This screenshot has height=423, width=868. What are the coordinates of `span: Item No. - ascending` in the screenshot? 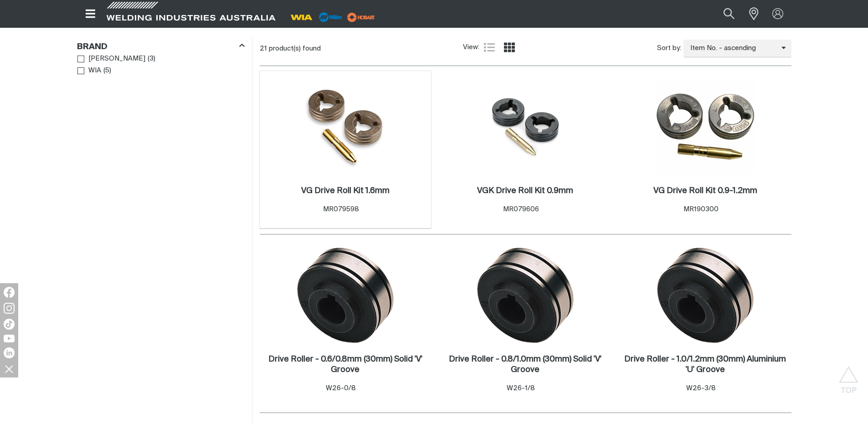 It's located at (732, 48).